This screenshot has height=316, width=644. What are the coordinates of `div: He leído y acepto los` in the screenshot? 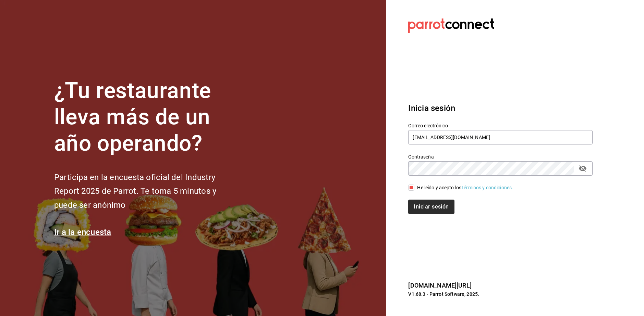 It's located at (466, 187).